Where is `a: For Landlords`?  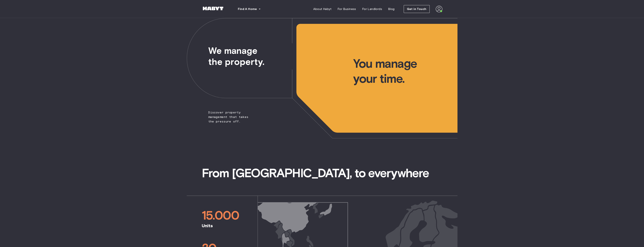 a: For Landlords is located at coordinates (372, 9).